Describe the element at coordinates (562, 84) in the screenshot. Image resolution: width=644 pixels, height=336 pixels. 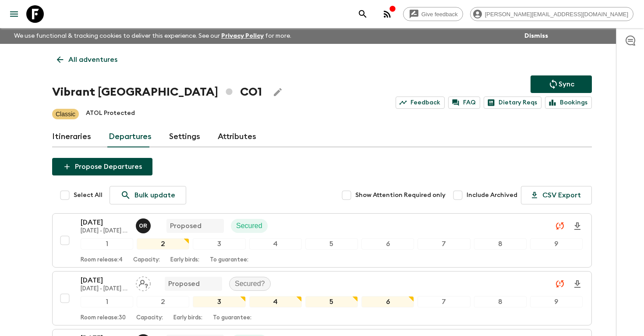
I see `button: Sync adventure departures to the booking engine` at that location.